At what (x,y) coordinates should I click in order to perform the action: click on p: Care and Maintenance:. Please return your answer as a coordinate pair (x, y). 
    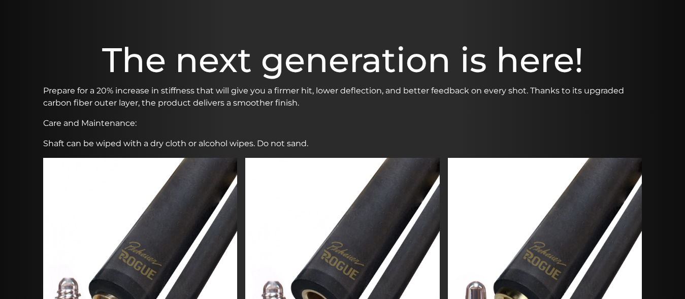
    Looking at the image, I should click on (343, 123).